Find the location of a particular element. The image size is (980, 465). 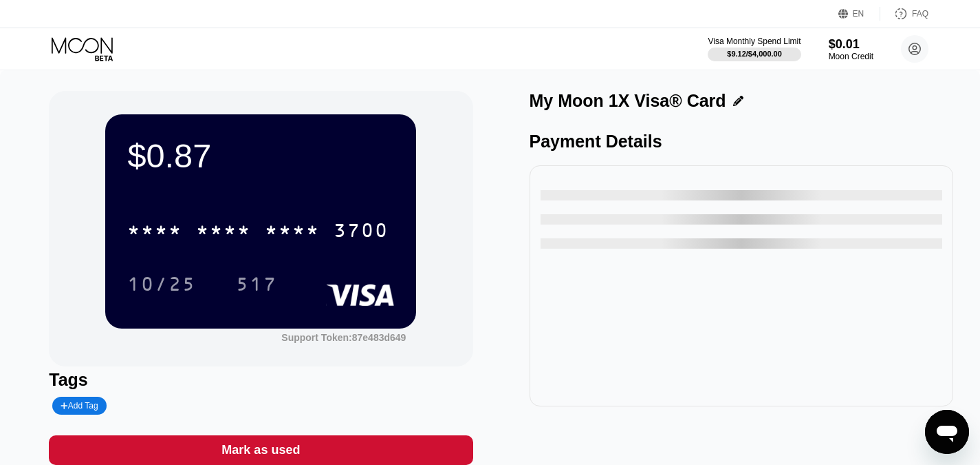

div: Visa Monthly Spend Limit$9.12/$4,000.00 is located at coordinates (754, 49).